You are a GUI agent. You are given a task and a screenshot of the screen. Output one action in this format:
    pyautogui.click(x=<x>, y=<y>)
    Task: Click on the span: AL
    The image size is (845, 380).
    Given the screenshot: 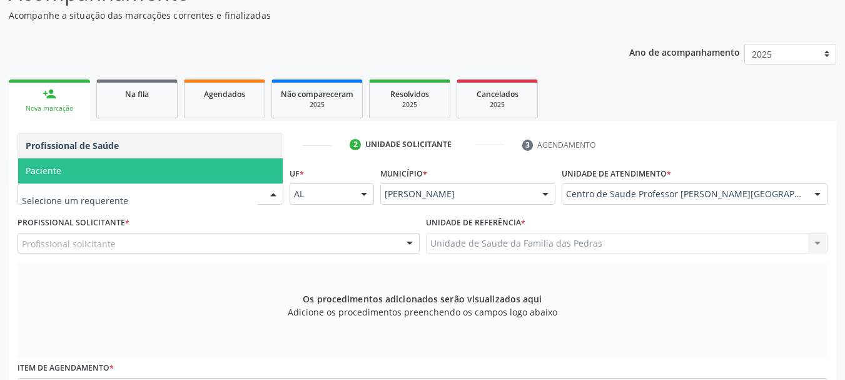 What is the action you would take?
    pyautogui.click(x=321, y=194)
    